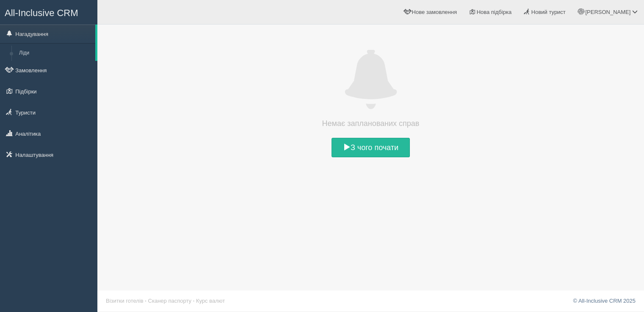 The height and width of the screenshot is (312, 644). What do you see at coordinates (169, 300) in the screenshot?
I see `a: Сканер паспорту` at bounding box center [169, 300].